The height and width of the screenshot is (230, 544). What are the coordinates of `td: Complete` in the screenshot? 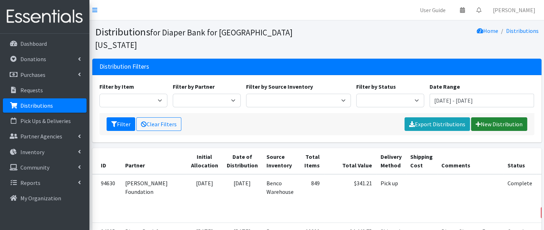 It's located at (519, 198).